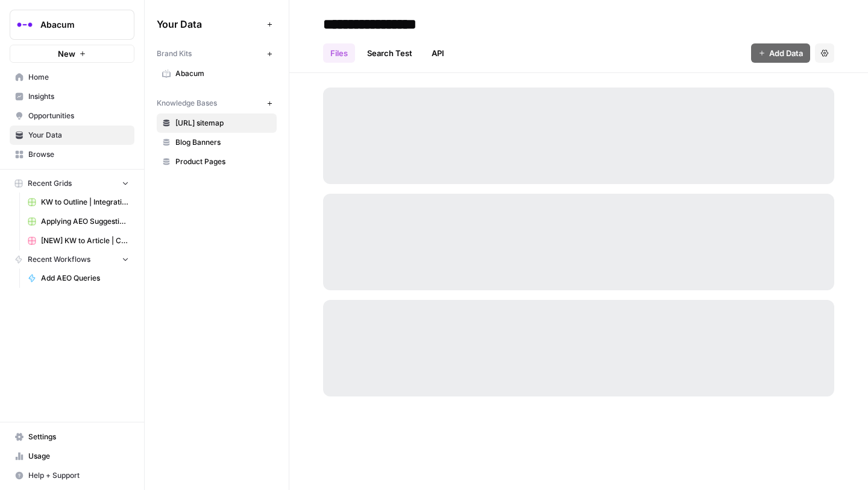  I want to click on span: KW to Outline | Integration Pages Grid, so click(85, 202).